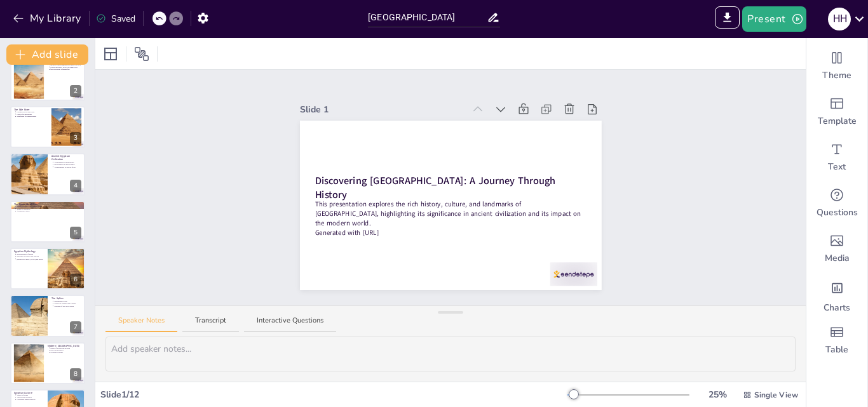  I want to click on p: Egyptian Mythology, so click(29, 252).